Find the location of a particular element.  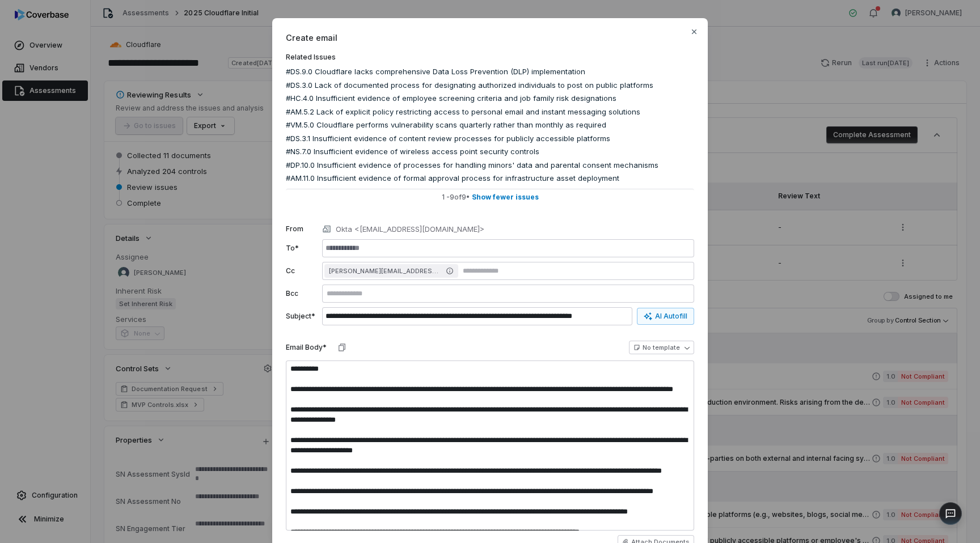

label: Email Body* is located at coordinates (306, 348).